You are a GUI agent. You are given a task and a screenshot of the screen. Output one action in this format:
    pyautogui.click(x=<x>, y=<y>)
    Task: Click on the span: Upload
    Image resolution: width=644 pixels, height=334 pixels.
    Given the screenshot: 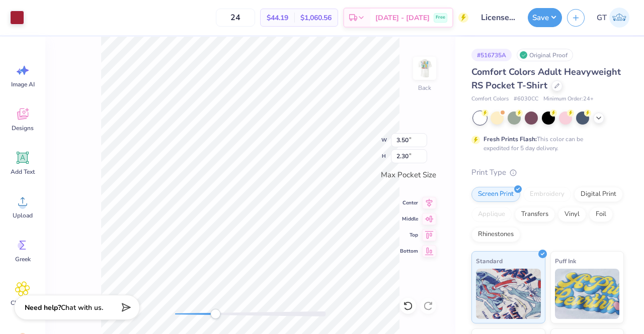 What is the action you would take?
    pyautogui.click(x=23, y=216)
    